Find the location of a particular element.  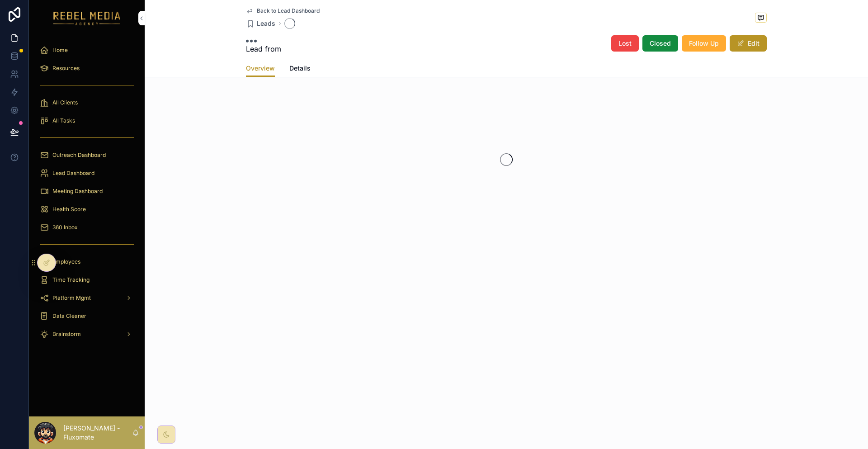

span: All Tasks is located at coordinates (64, 121).